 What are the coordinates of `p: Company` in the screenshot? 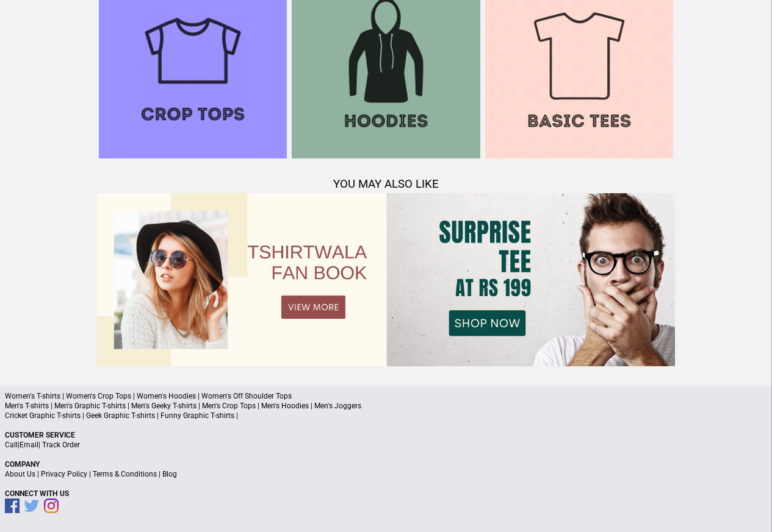 It's located at (386, 465).